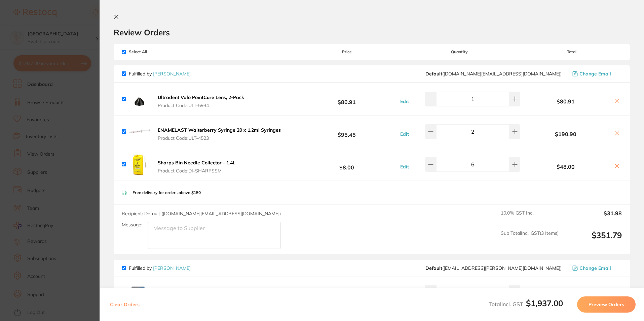 Image resolution: width=644 pixels, height=321 pixels. I want to click on label: Message:, so click(132, 225).